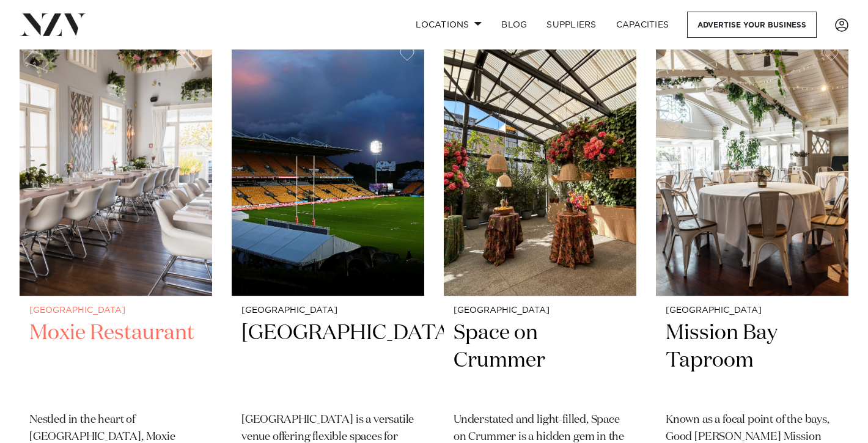 Image resolution: width=868 pixels, height=443 pixels. What do you see at coordinates (642, 24) in the screenshot?
I see `a: Capacities` at bounding box center [642, 24].